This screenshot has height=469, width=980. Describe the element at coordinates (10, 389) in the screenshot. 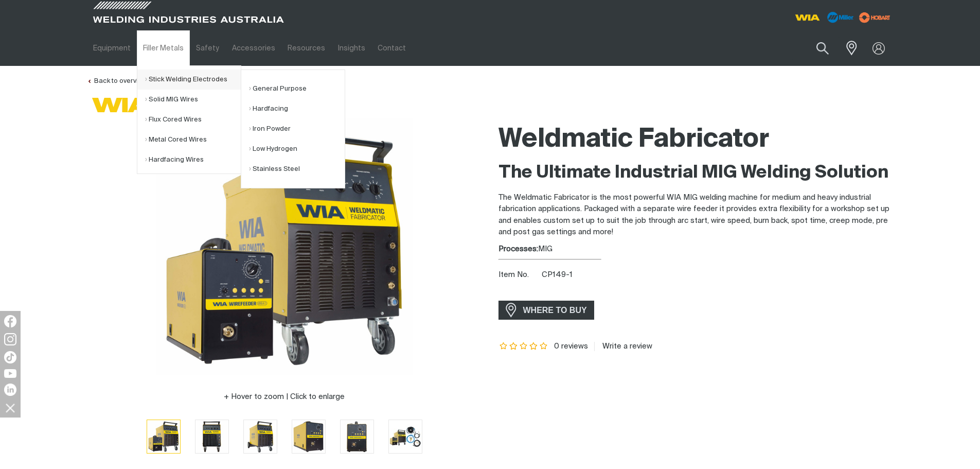

I see `img: LinkedIn` at that location.